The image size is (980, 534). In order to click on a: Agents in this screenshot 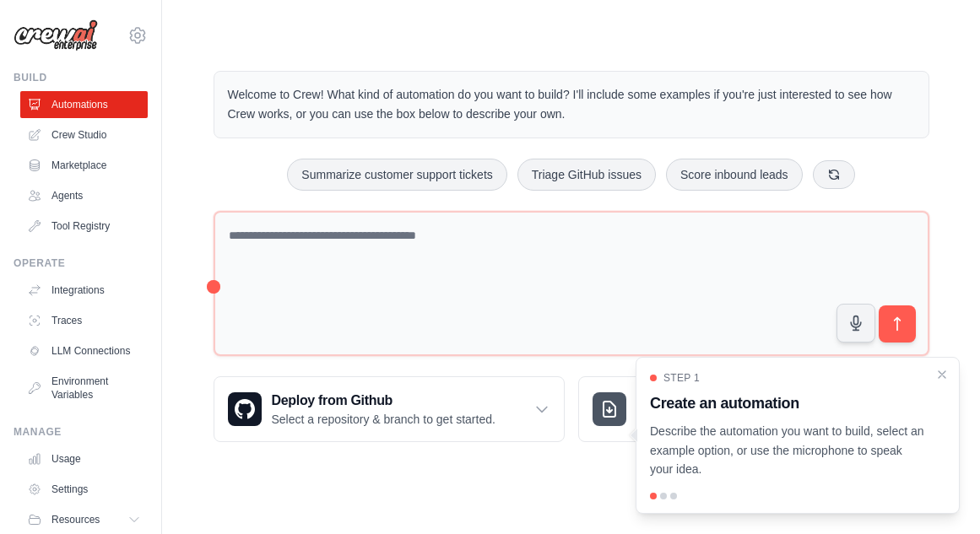, I will do `click(83, 196)`.